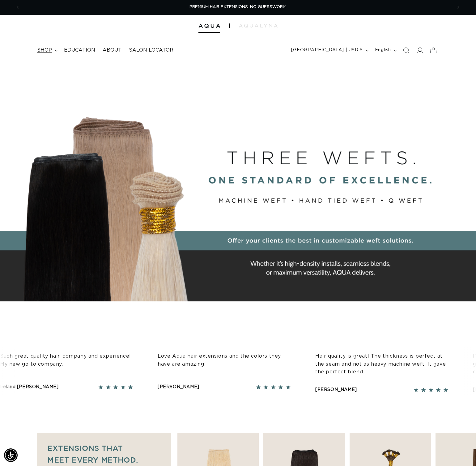 Image resolution: width=476 pixels, height=466 pixels. Describe the element at coordinates (151, 50) in the screenshot. I see `a: Salon Locator` at that location.